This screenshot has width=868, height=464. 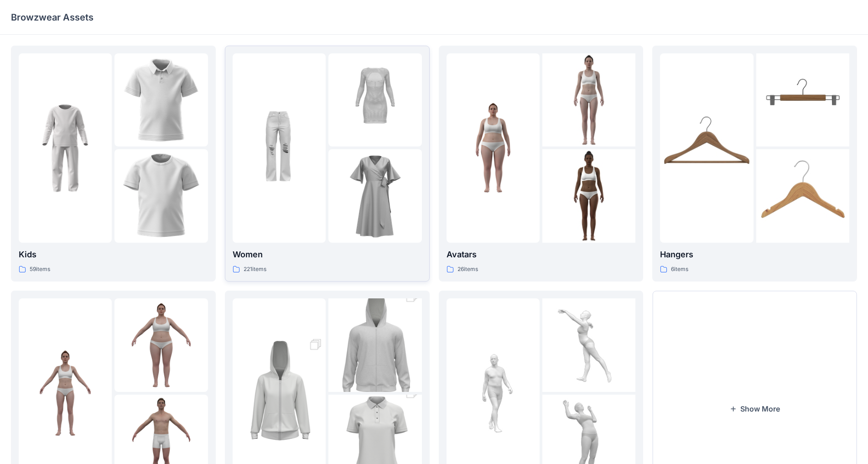 What do you see at coordinates (113, 255) in the screenshot?
I see `p: Kids` at bounding box center [113, 255].